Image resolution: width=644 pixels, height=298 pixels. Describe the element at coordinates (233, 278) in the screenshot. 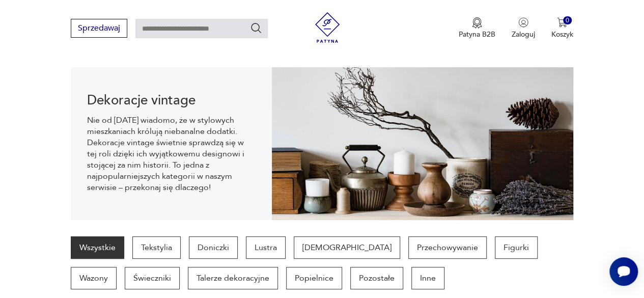

I see `a: Talerze dekoracyjne` at that location.